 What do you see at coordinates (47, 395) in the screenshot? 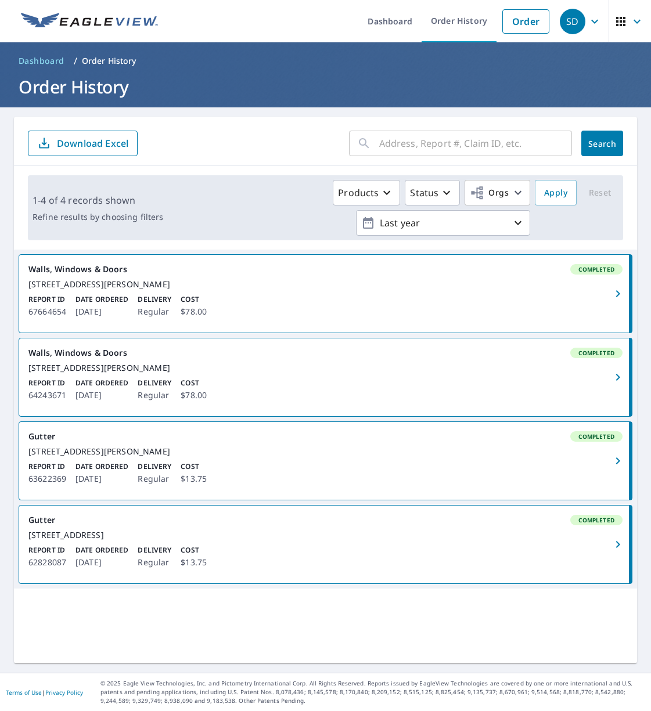
I see `p: 64243671` at bounding box center [47, 395].